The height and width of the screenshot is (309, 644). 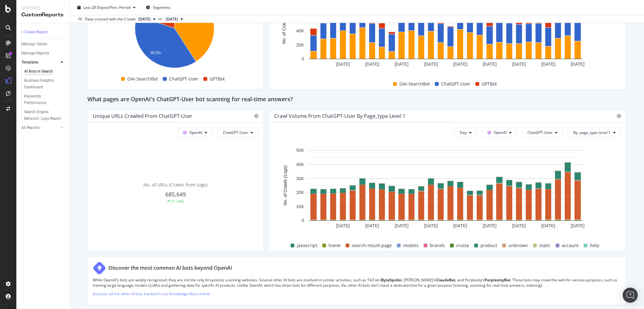 I want to click on span: By: page_type Level 1, so click(x=592, y=133).